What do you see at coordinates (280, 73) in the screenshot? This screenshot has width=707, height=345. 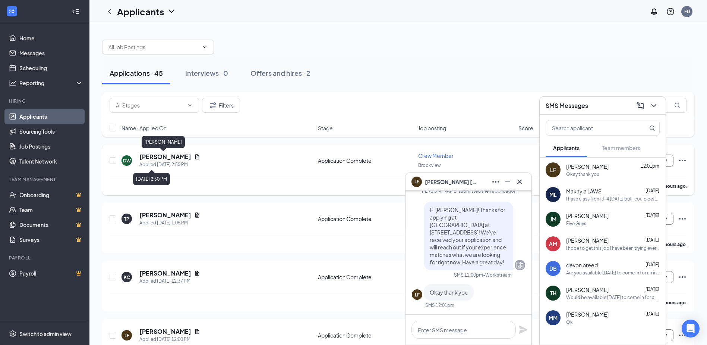 I see `div: Offers and hires · 2` at bounding box center [280, 73].